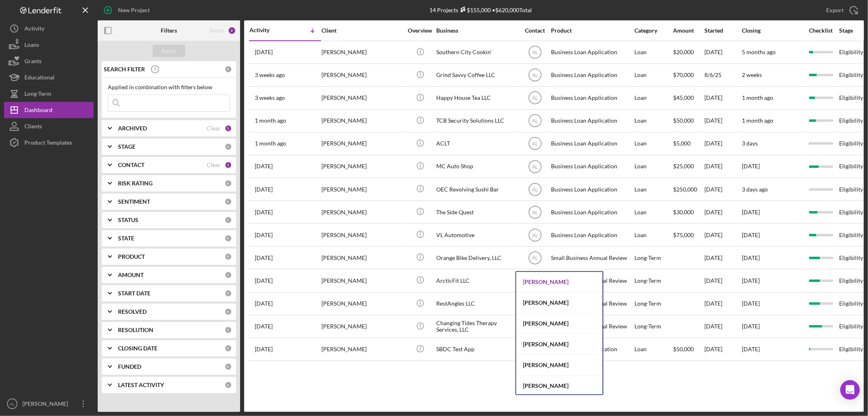 The image size is (868, 416). I want to click on div: Long-Term, so click(653, 280).